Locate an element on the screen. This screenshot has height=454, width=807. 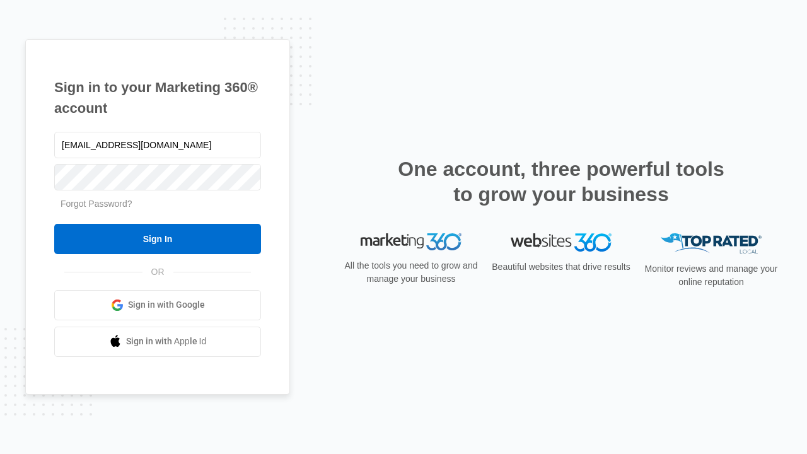
span: Sign in with Apple Id is located at coordinates (166, 341).